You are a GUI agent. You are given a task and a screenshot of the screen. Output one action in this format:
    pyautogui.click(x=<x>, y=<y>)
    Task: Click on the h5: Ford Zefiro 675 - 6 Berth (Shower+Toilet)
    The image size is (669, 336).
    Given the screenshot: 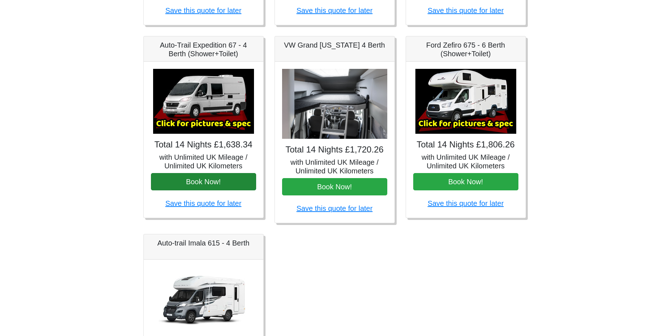 What is the action you would take?
    pyautogui.click(x=466, y=49)
    